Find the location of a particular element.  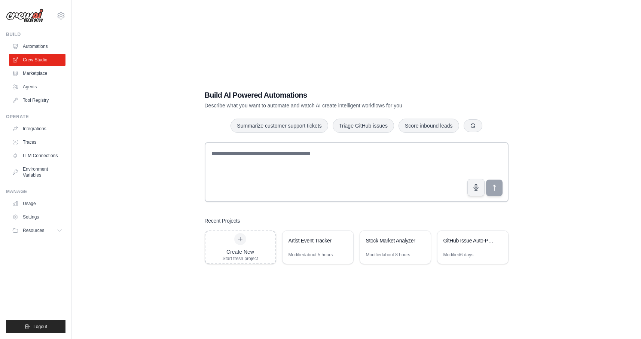

div: Artist Event Tracker is located at coordinates (314, 241).